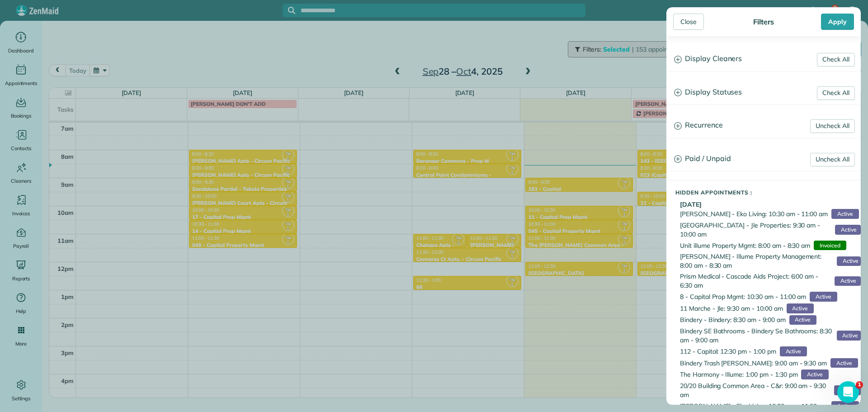 Image resolution: width=868 pixels, height=412 pixels. Describe the element at coordinates (745, 245) in the screenshot. I see `span: Unit illume Property Mgmt: 8:00 am - 8:30 am` at that location.